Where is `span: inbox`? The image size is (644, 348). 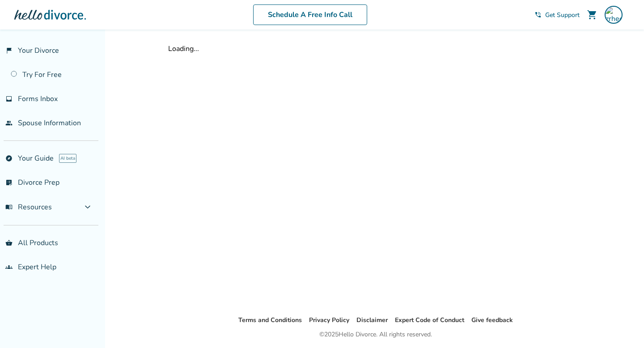
span: inbox is located at coordinates (9, 99).